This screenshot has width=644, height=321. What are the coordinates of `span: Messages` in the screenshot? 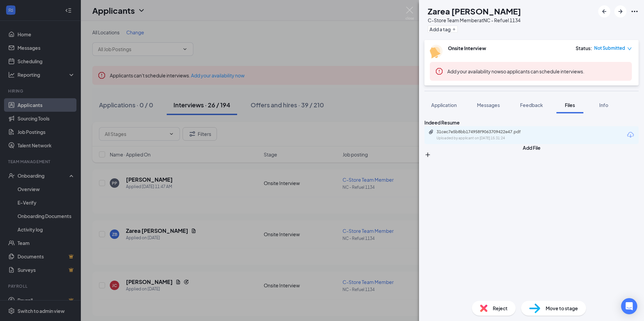 It's located at (488, 105).